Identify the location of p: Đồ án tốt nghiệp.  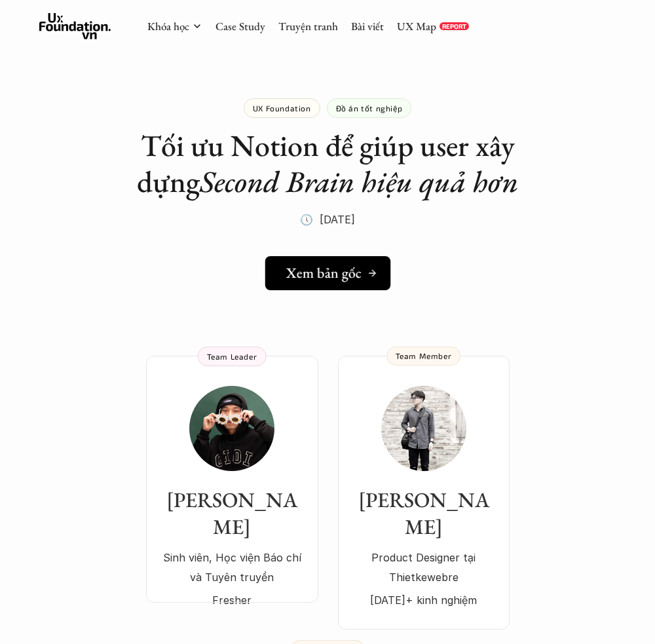
(369, 108).